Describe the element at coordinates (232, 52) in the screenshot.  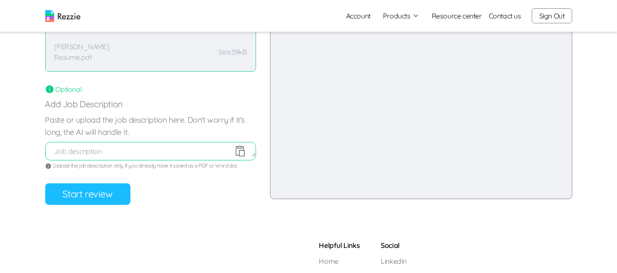
I see `p: Size: 39kB` at that location.